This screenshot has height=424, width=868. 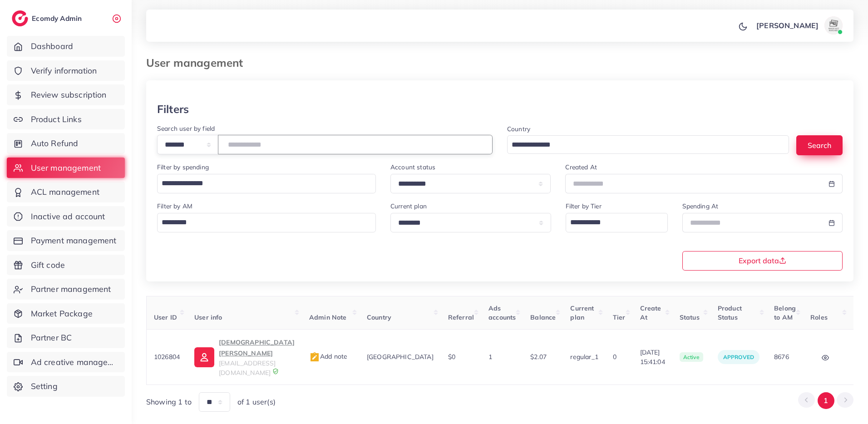 I want to click on img: ic-user-info.36bf1079.svg, so click(x=204, y=357).